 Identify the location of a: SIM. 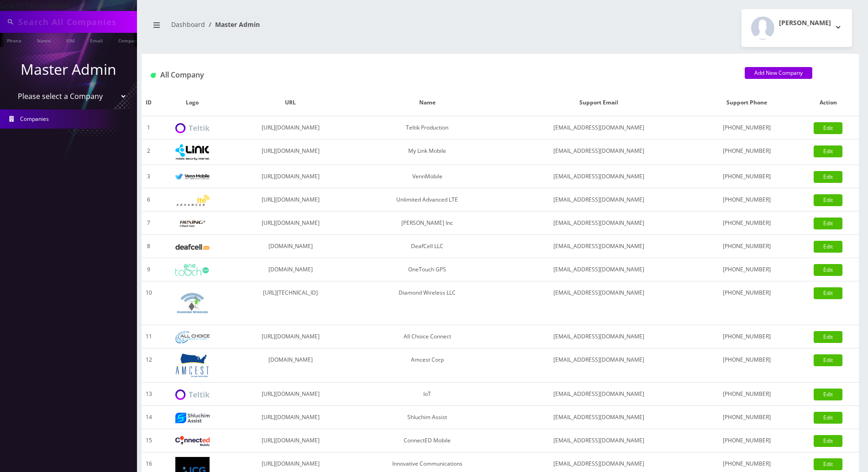
(70, 39).